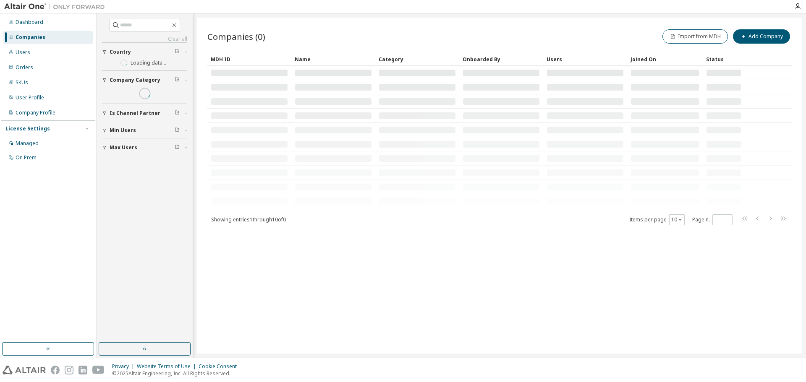  What do you see at coordinates (124, 367) in the screenshot?
I see `div: Privacy` at bounding box center [124, 367].